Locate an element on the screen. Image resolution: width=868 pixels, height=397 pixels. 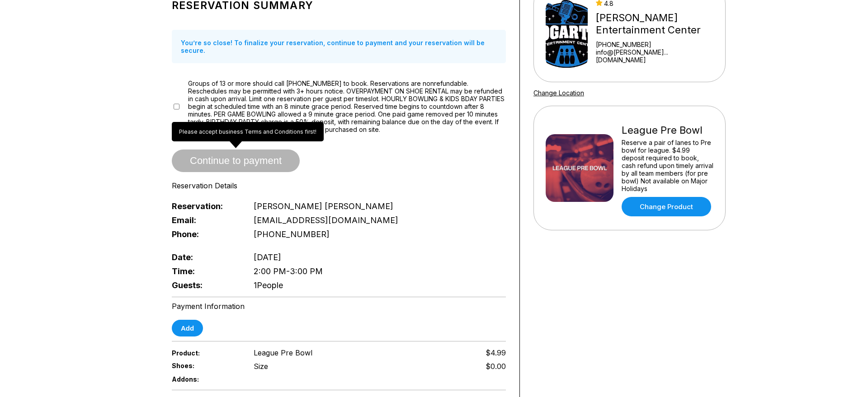
a: Change Location is located at coordinates (558, 93).